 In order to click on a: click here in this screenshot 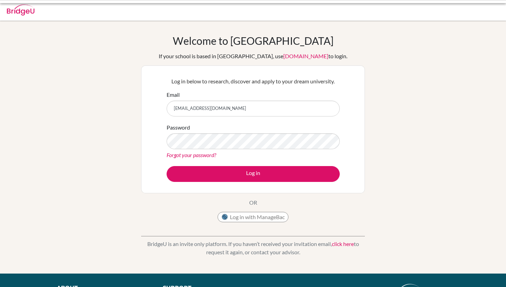, I will do `click(343, 243)`.